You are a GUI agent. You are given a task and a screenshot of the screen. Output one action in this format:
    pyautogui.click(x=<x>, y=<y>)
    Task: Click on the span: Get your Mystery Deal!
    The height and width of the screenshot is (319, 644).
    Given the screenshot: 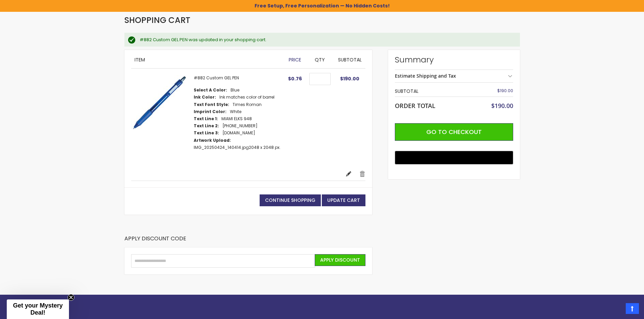 What is the action you would take?
    pyautogui.click(x=38, y=309)
    